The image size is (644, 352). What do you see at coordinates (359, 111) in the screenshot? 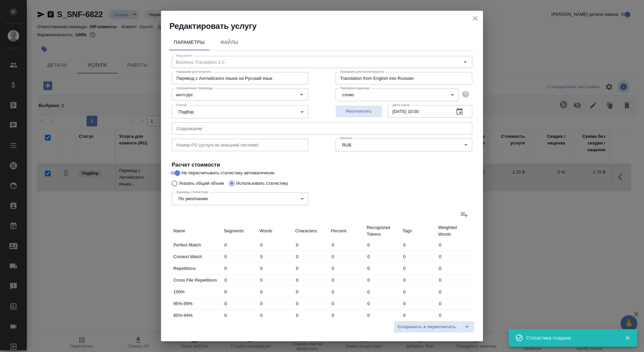
I see `button: Рассчитать` at bounding box center [359, 111].